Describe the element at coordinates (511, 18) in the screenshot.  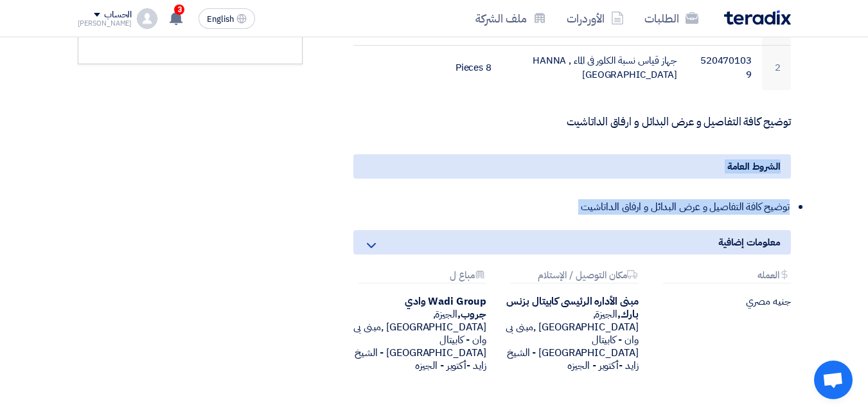
I see `a: ملف الشركة` at that location.